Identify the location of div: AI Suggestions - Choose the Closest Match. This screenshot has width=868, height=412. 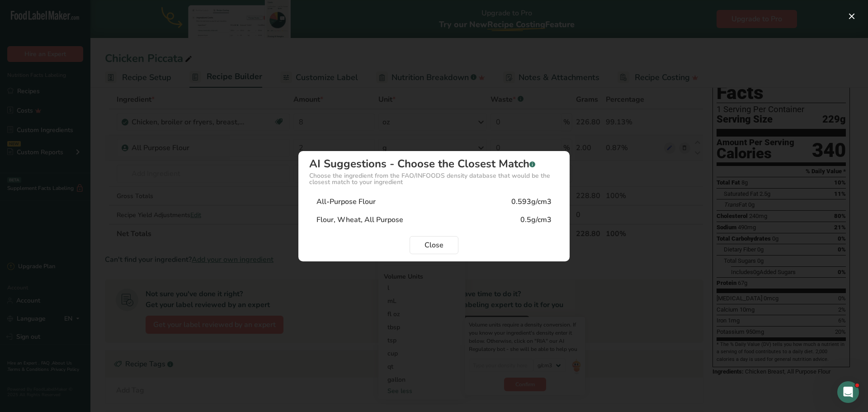
(434, 164).